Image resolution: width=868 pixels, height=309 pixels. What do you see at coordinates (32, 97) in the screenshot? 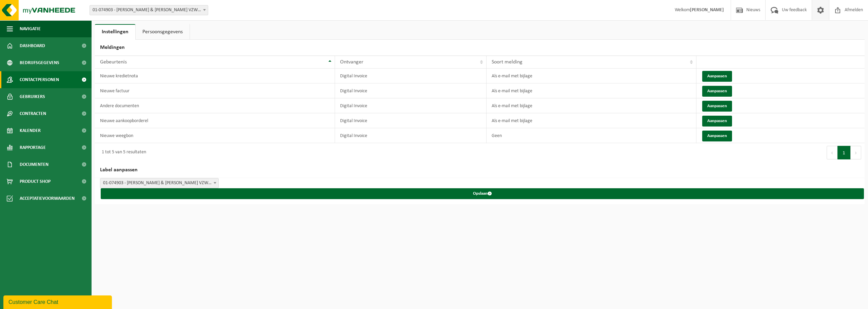
I see `span: Gebruikers` at bounding box center [32, 97].